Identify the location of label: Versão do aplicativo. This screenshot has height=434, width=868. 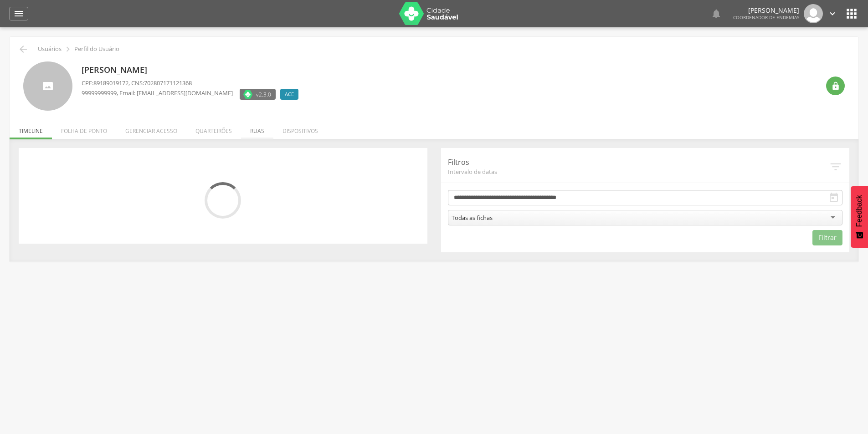
(257, 94).